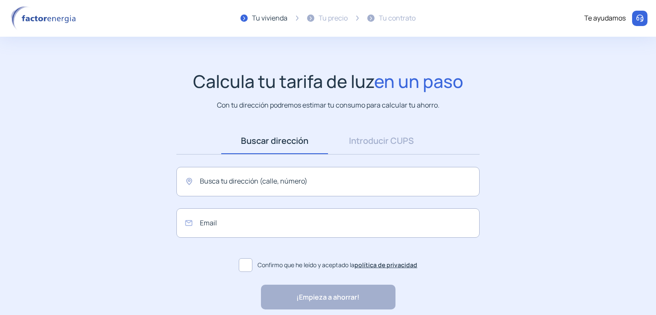  What do you see at coordinates (333, 18) in the screenshot?
I see `div: Tu precio` at bounding box center [333, 18].